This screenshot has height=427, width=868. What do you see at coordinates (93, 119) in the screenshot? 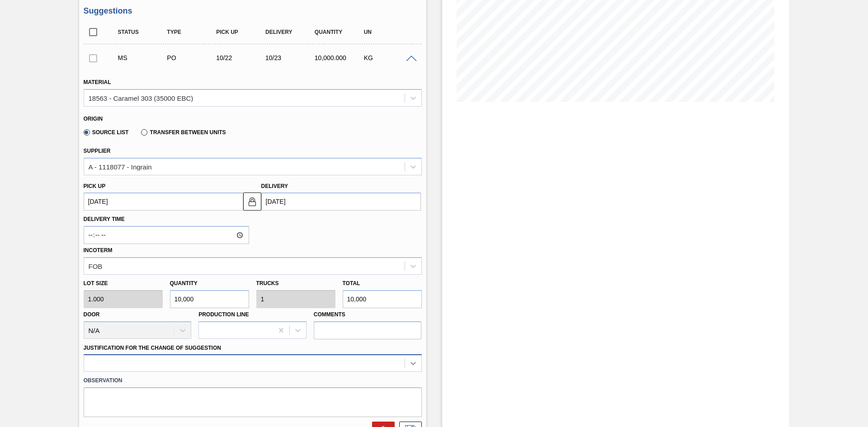
I see `label: Origin` at bounding box center [93, 119].